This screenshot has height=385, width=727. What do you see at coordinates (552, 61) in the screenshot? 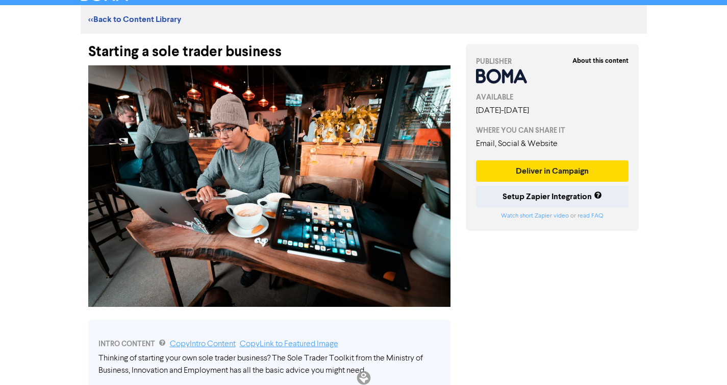
I see `div: PUBLISHER` at bounding box center [552, 61].